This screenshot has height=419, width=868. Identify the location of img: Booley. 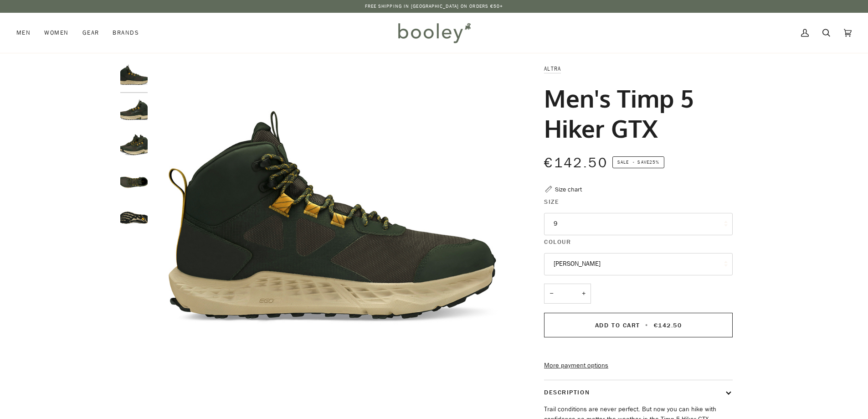
(434, 33).